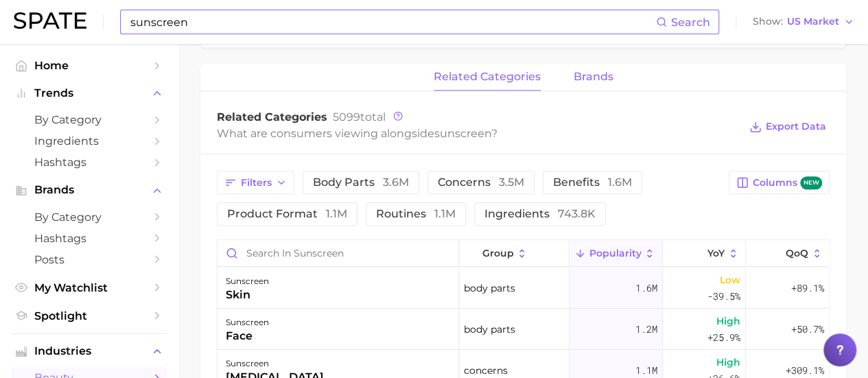 The image size is (868, 378). What do you see at coordinates (256, 183) in the screenshot?
I see `button: Filters` at bounding box center [256, 183].